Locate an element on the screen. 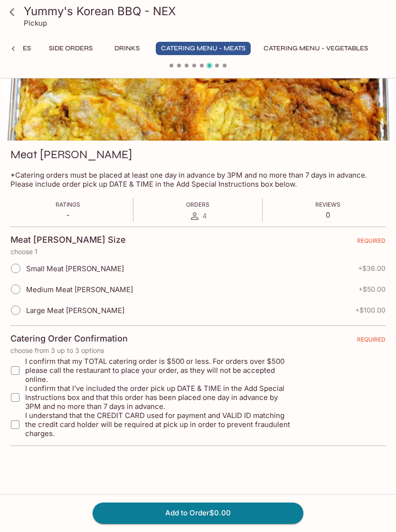 The image size is (396, 532). span: Reviews is located at coordinates (328, 204).